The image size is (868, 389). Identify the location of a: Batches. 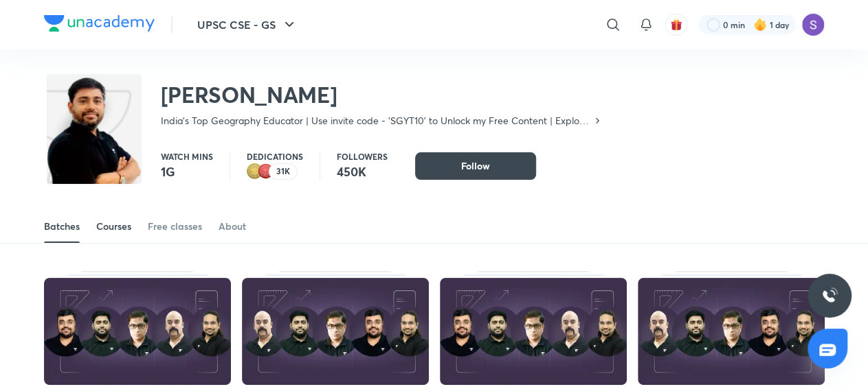
(61, 226).